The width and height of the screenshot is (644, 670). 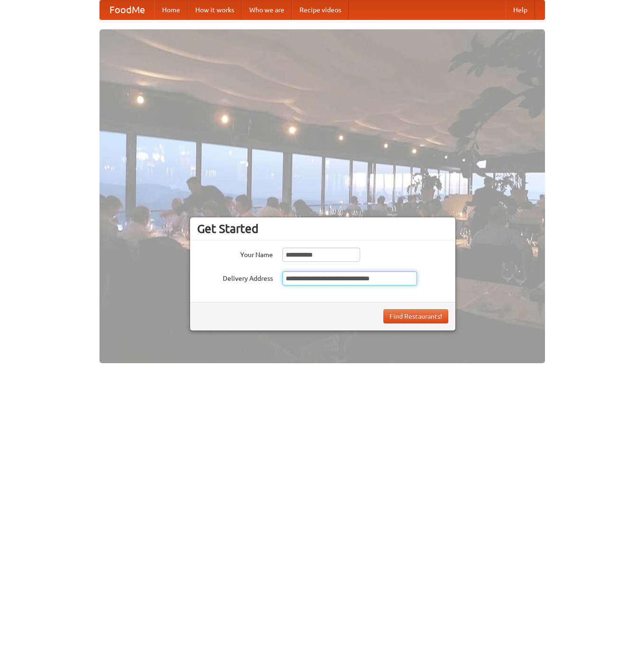 I want to click on a: FoodMe, so click(x=127, y=10).